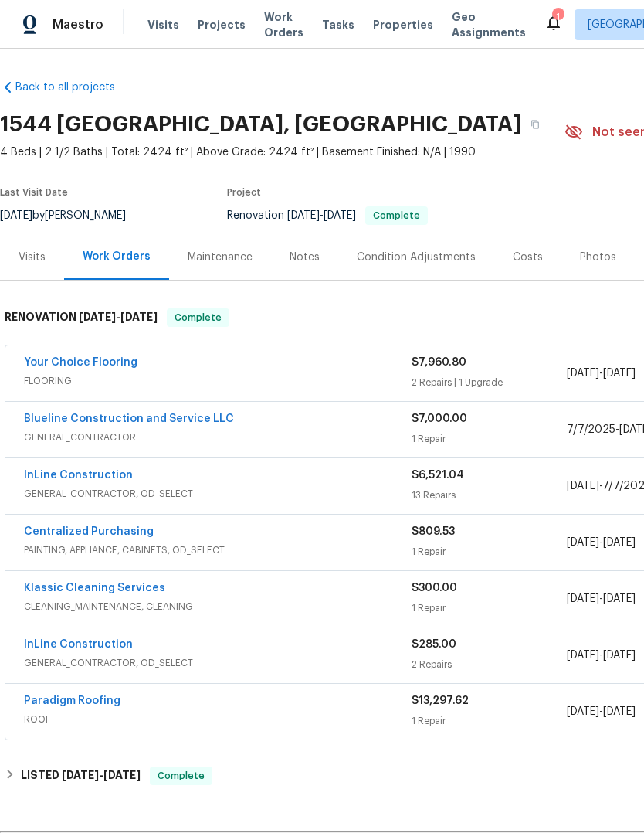  I want to click on div: Visits, so click(32, 258).